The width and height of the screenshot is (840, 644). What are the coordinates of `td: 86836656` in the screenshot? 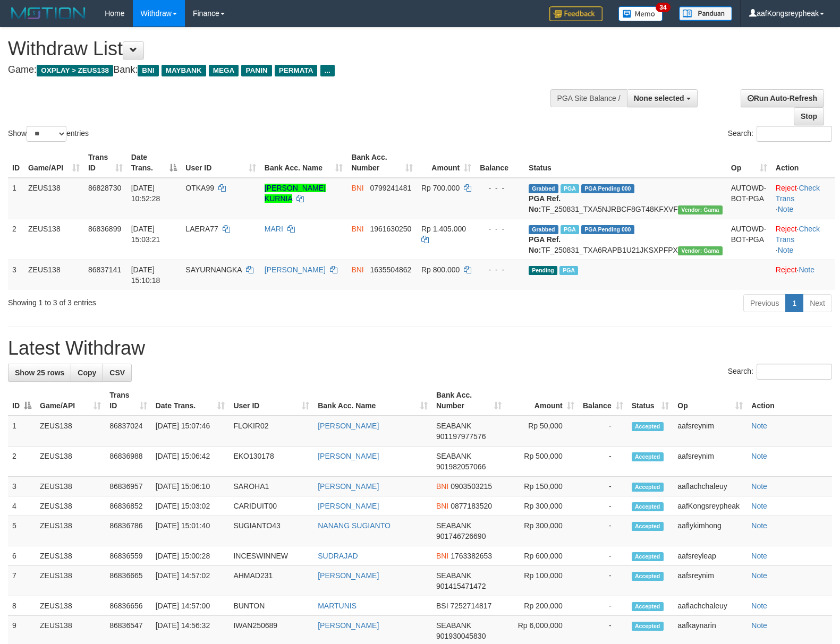 It's located at (129, 606).